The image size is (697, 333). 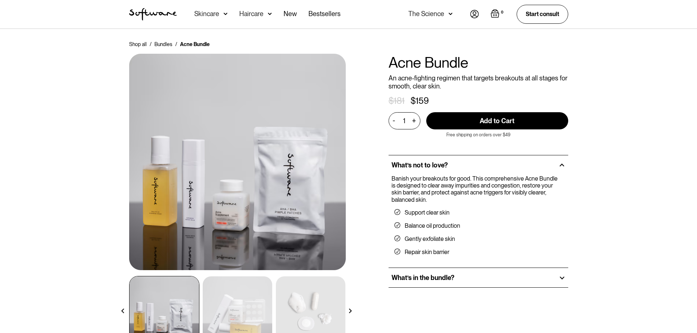 What do you see at coordinates (478, 213) in the screenshot?
I see `li: Support clear skin` at bounding box center [478, 213].